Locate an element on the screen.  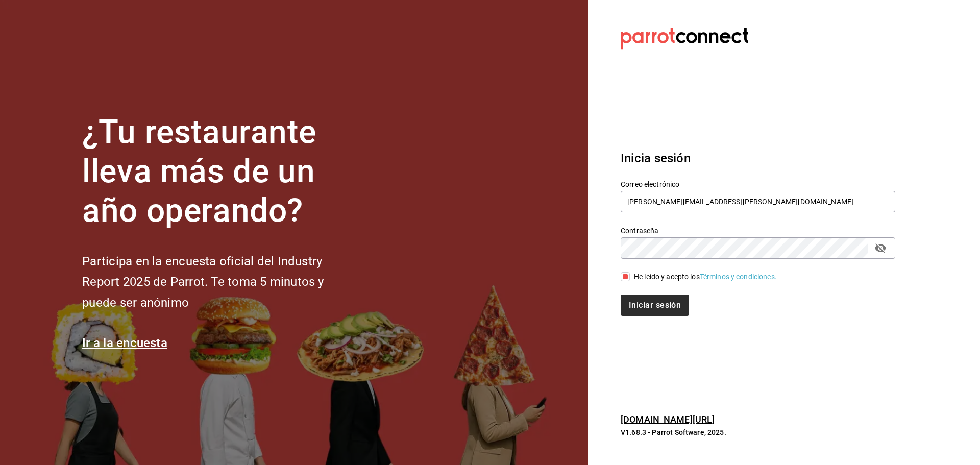
p: V1.68.3 - Parrot Software, 2025. is located at coordinates (758, 432).